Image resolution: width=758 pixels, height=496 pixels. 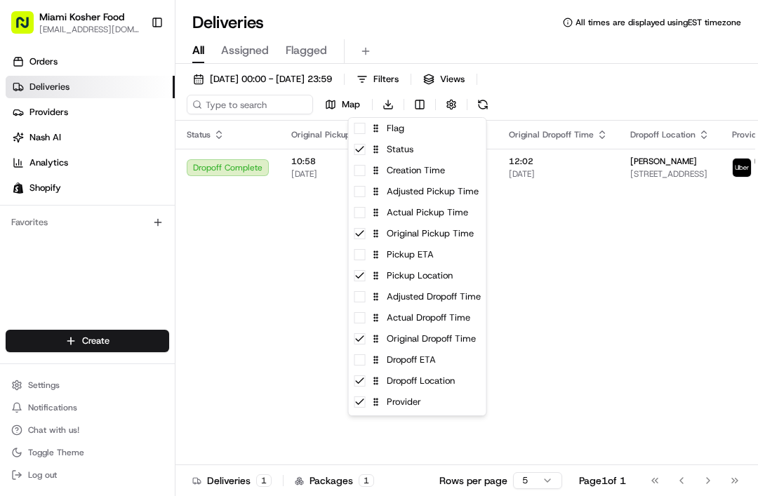 What do you see at coordinates (418, 360) in the screenshot?
I see `div: Dropoff ETA` at bounding box center [418, 360].